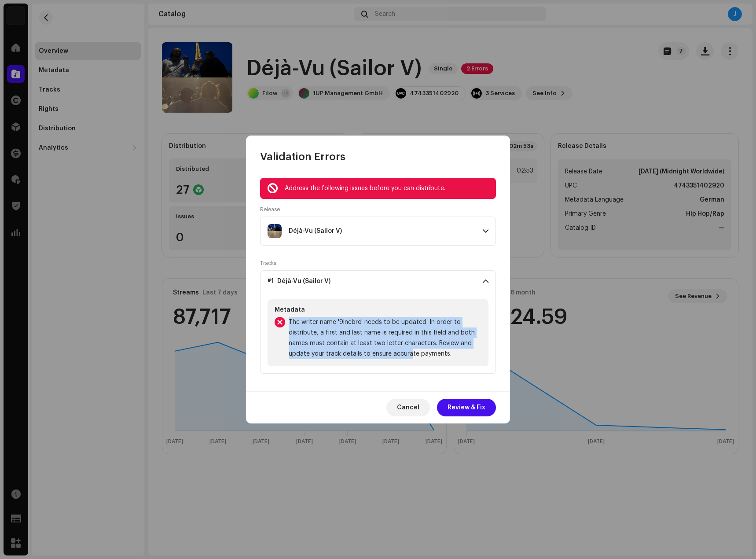 Image resolution: width=756 pixels, height=559 pixels. I want to click on button: Review & Fix, so click(466, 407).